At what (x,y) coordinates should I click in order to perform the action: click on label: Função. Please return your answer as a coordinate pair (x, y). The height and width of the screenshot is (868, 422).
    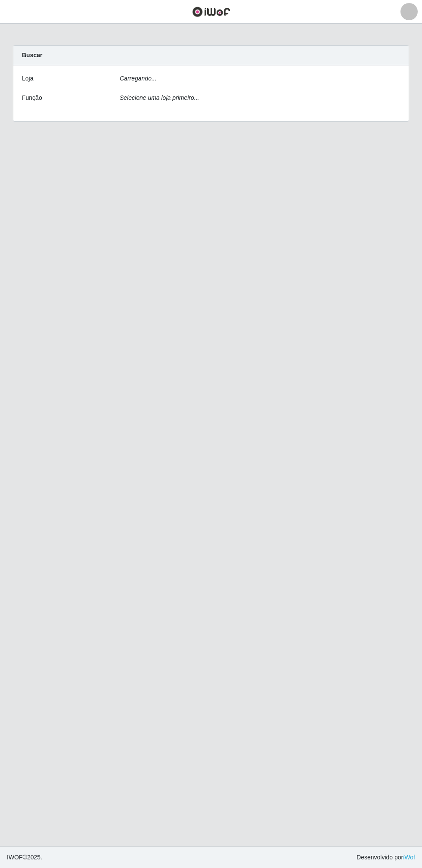
    Looking at the image, I should click on (32, 98).